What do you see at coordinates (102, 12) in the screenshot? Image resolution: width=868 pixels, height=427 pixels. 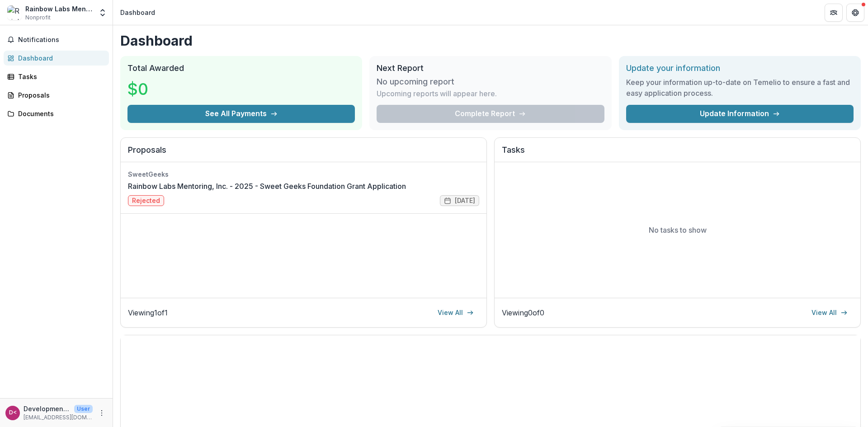 I see `button: Open entity switcher` at bounding box center [102, 12].